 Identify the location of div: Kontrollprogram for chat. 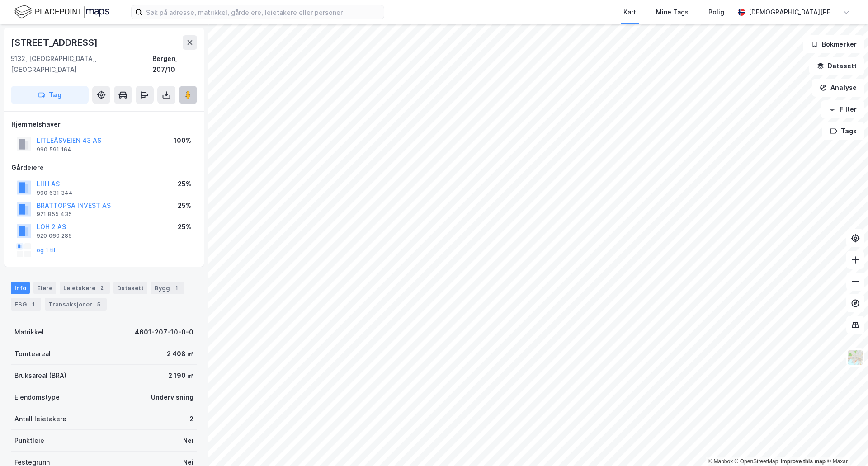
(845, 444).